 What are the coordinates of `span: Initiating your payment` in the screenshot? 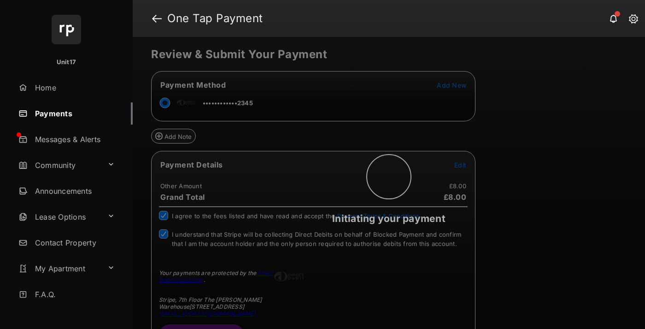 It's located at (389, 218).